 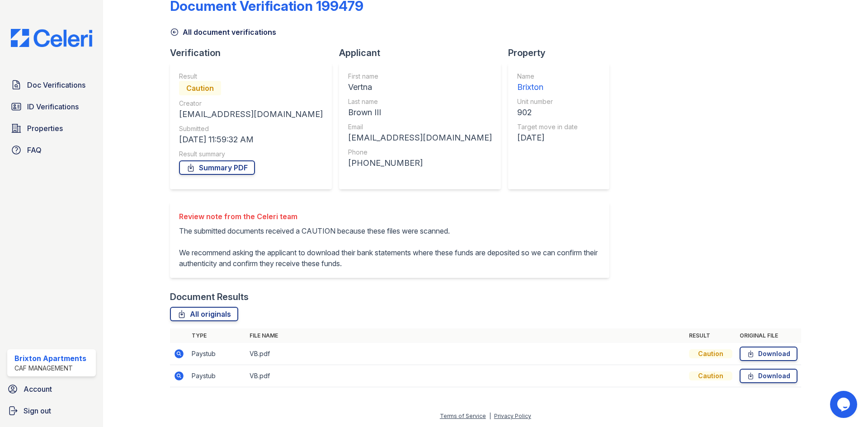 I want to click on button: Sign out, so click(x=51, y=411).